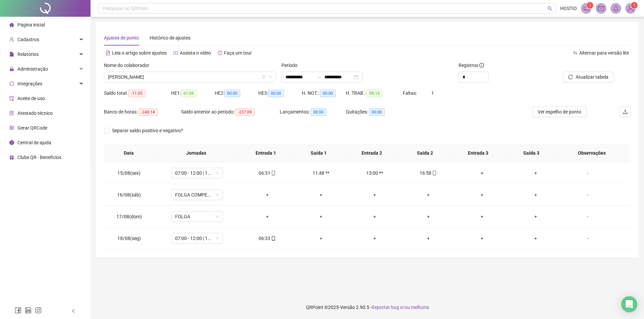  What do you see at coordinates (280, 93) in the screenshot?
I see `div: HE 3:` at bounding box center [280, 93].